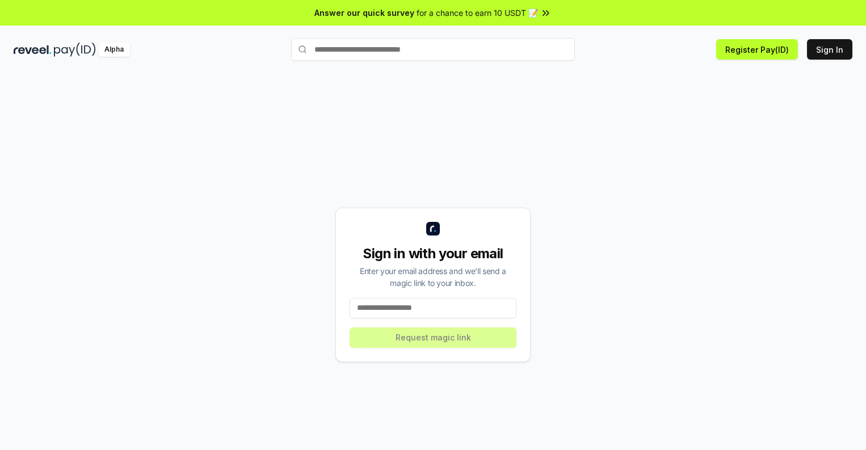 The image size is (866, 450). I want to click on span: Answer our quick survey, so click(364, 12).